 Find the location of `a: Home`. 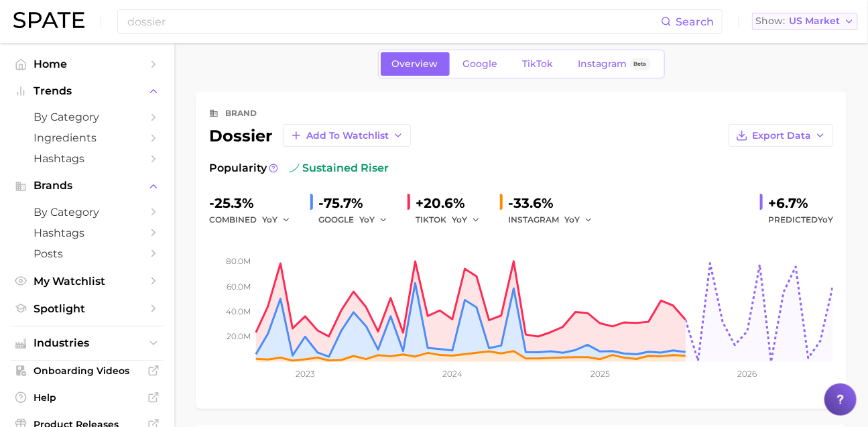

a: Home is located at coordinates (87, 63).